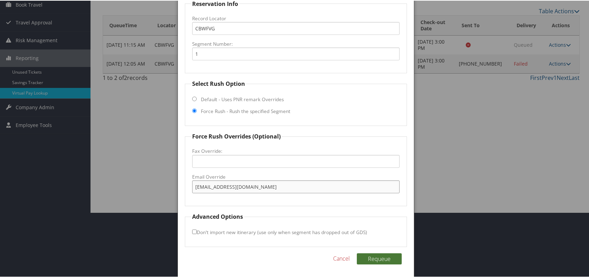 The image size is (589, 277). I want to click on label: Record Locator, so click(296, 18).